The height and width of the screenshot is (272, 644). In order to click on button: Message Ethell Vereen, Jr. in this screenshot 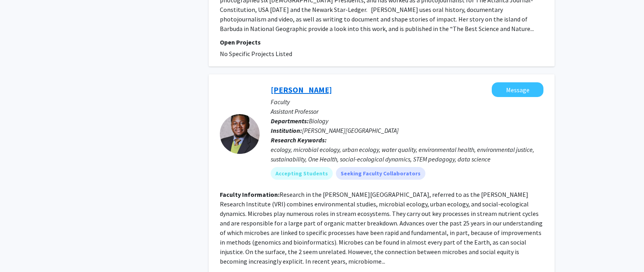, I will do `click(518, 89)`.